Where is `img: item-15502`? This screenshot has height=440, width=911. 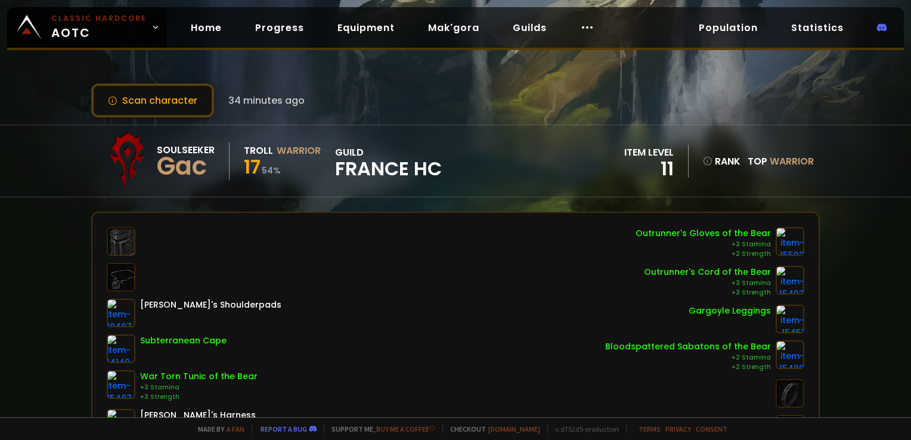
img: item-15502 is located at coordinates (790, 241).